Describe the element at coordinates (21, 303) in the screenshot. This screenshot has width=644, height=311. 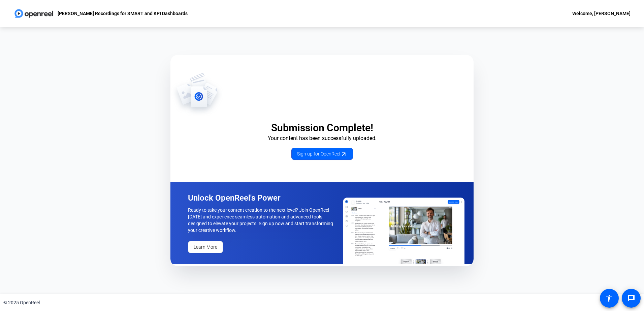
I see `div: © 2025 OpenReel` at that location.